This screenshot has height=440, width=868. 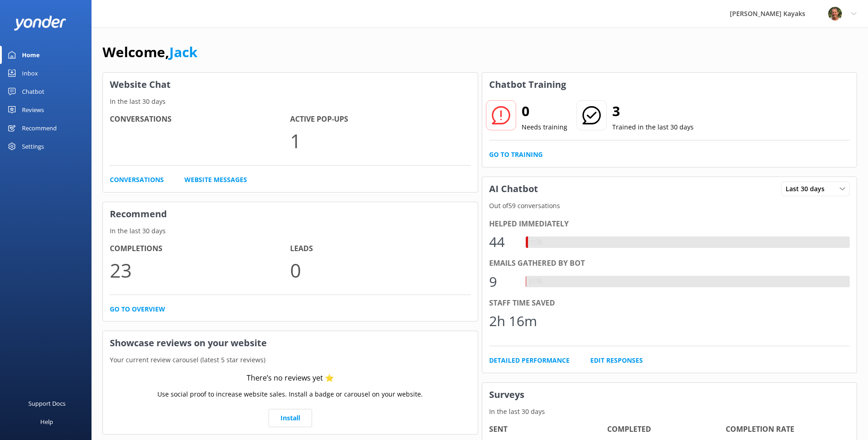 I want to click on h3: Recommend, so click(x=290, y=214).